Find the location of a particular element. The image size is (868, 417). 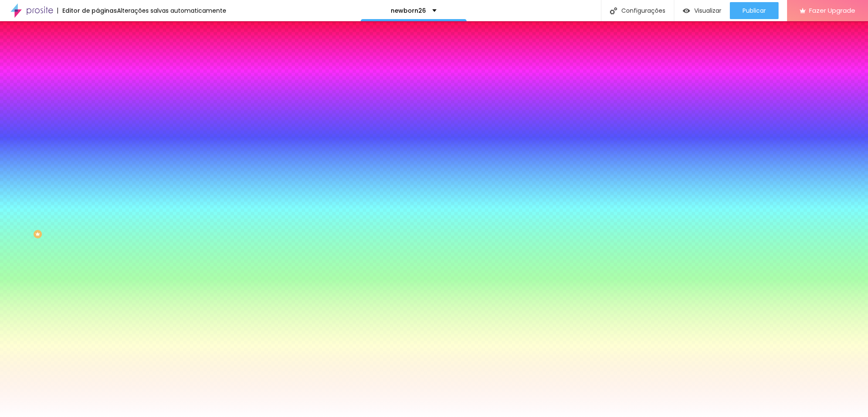

span: Publicar is located at coordinates (754, 10).